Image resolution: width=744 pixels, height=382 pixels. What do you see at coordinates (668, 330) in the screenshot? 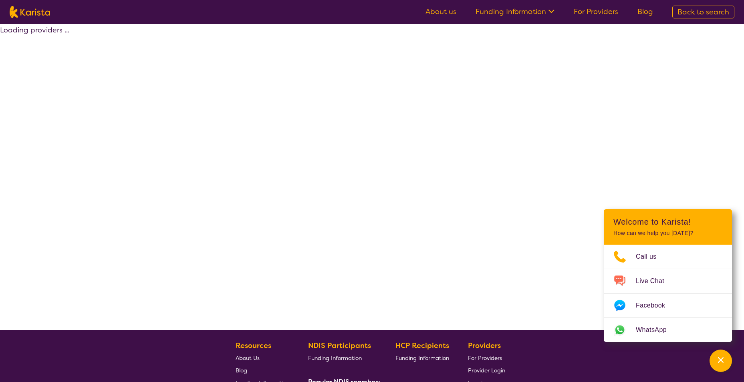
I see `a: Web link opens in a new tab.` at bounding box center [668, 330].